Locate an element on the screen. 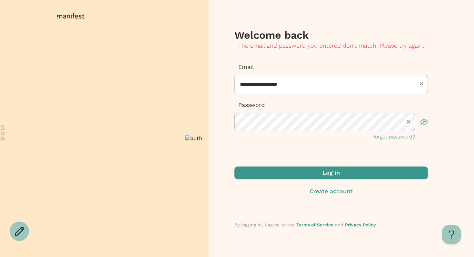 This screenshot has height=257, width=474. span: By logging in, I agree to the and is located at coordinates (306, 225).